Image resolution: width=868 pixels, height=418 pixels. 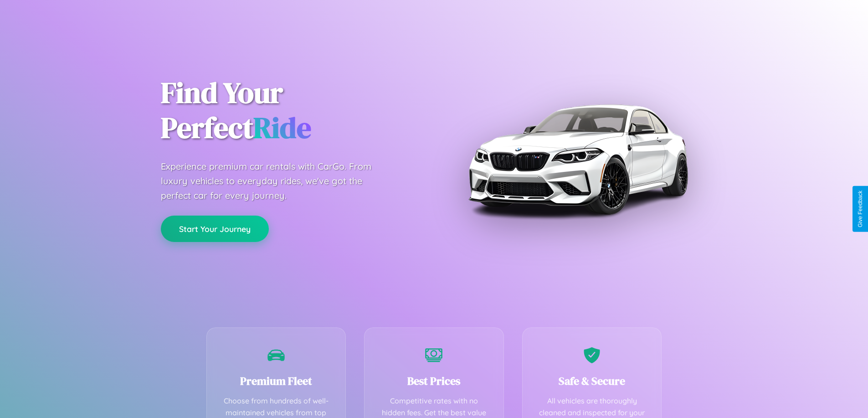 I want to click on h3: Premium Fleet, so click(x=276, y=381).